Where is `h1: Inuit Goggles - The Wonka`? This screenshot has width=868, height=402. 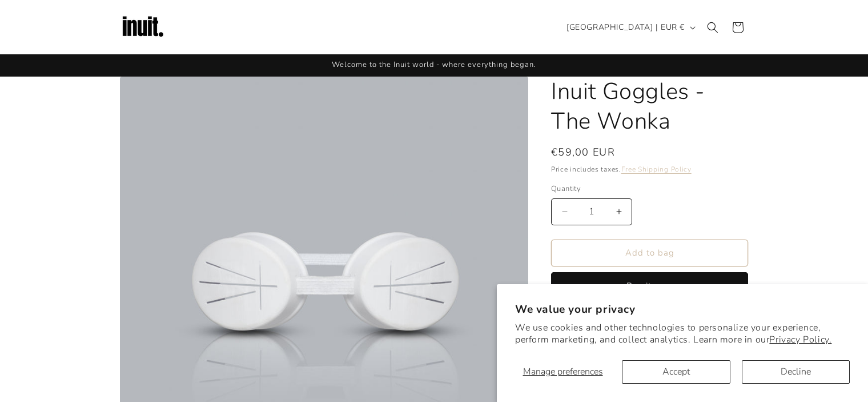
h1: Inuit Goggles - The Wonka is located at coordinates (649, 106).